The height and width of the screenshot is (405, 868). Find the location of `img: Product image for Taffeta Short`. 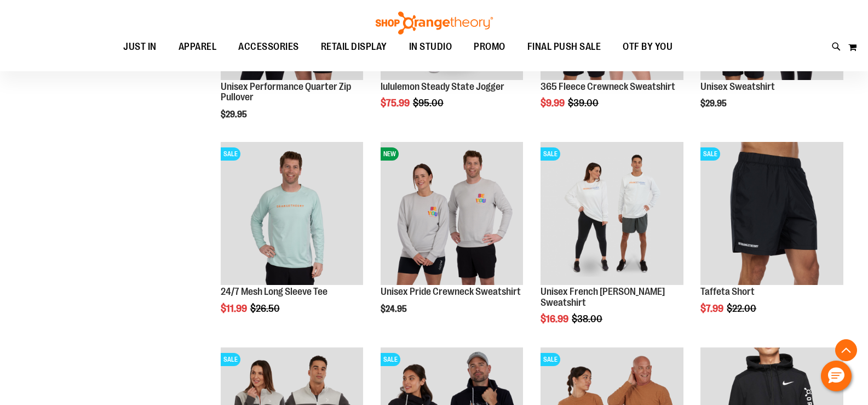

img: Product image for Taffeta Short is located at coordinates (771, 213).